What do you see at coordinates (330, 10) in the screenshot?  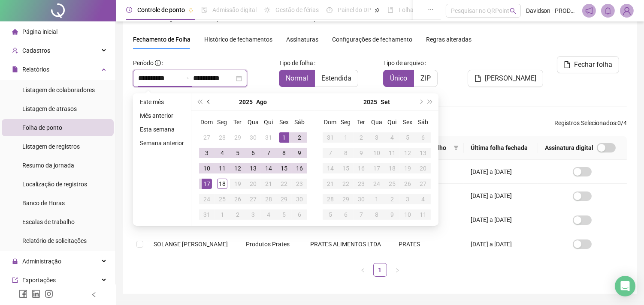 I see `span: dashboard` at bounding box center [330, 10].